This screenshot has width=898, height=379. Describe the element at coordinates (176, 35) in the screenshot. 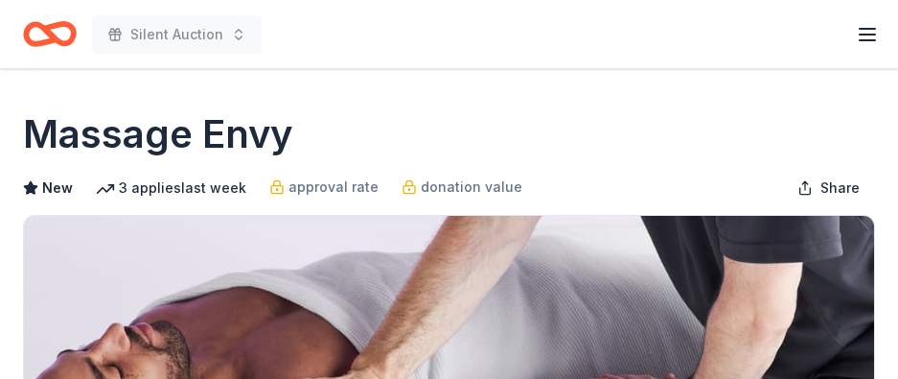

I see `button: Silent Auction` at that location.